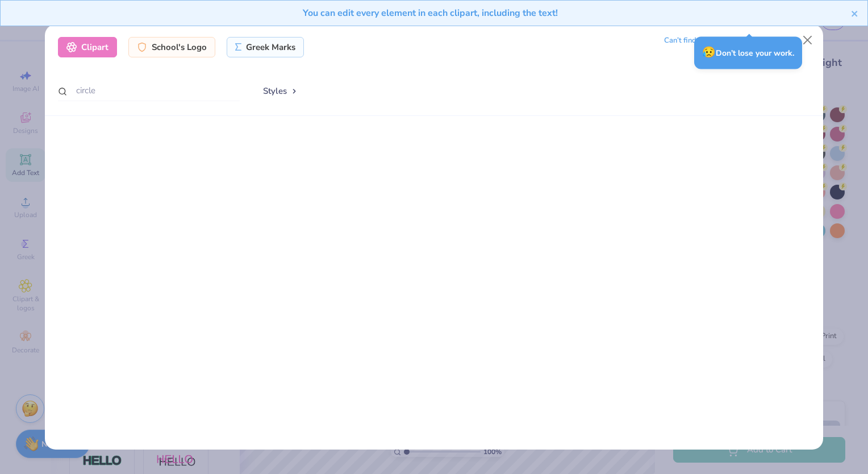 The height and width of the screenshot is (474, 868). I want to click on div: School's Logo, so click(171, 47).